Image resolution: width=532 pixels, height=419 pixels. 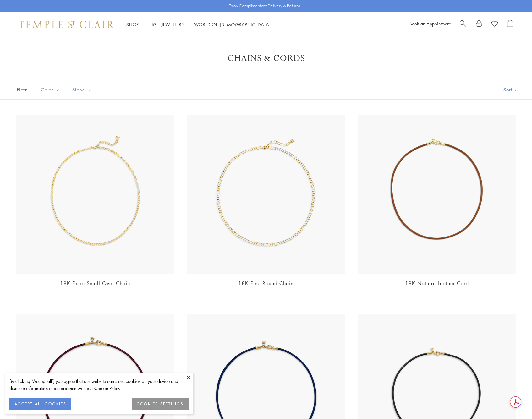 I want to click on a: ShopShop, so click(x=133, y=25).